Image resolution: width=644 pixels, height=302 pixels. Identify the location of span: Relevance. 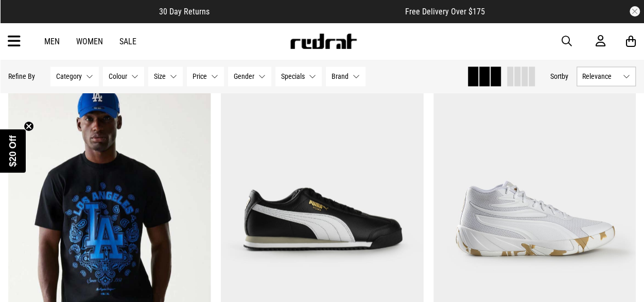
(600, 76).